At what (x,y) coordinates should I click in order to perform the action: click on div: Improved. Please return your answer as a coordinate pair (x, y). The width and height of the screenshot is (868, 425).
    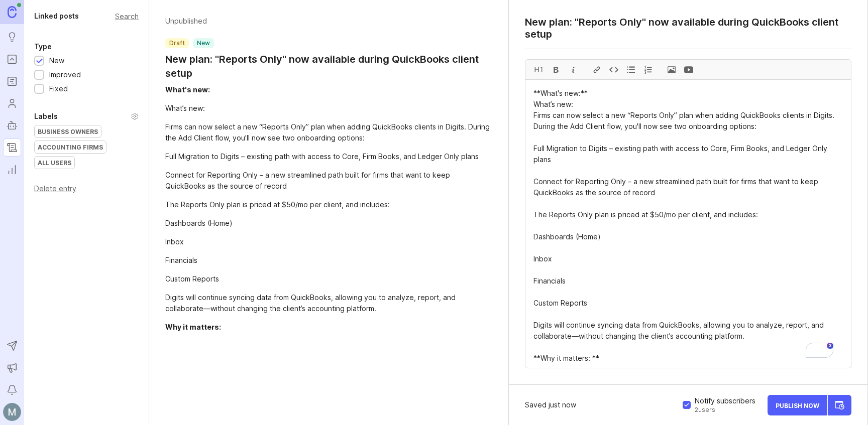
    Looking at the image, I should click on (65, 75).